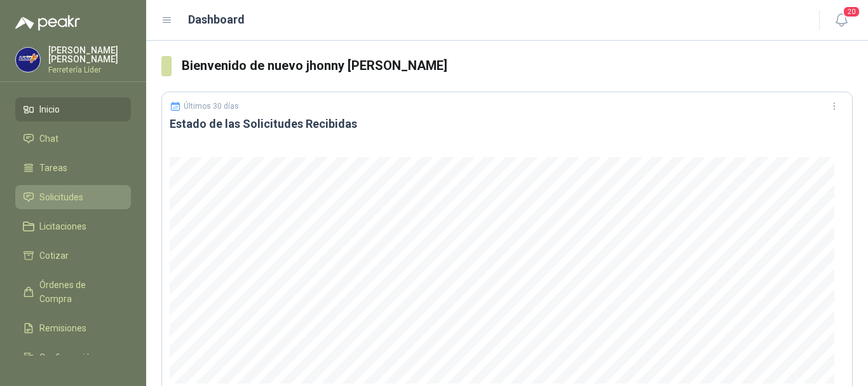  What do you see at coordinates (49, 110) in the screenshot?
I see `span: Inicio` at bounding box center [49, 110].